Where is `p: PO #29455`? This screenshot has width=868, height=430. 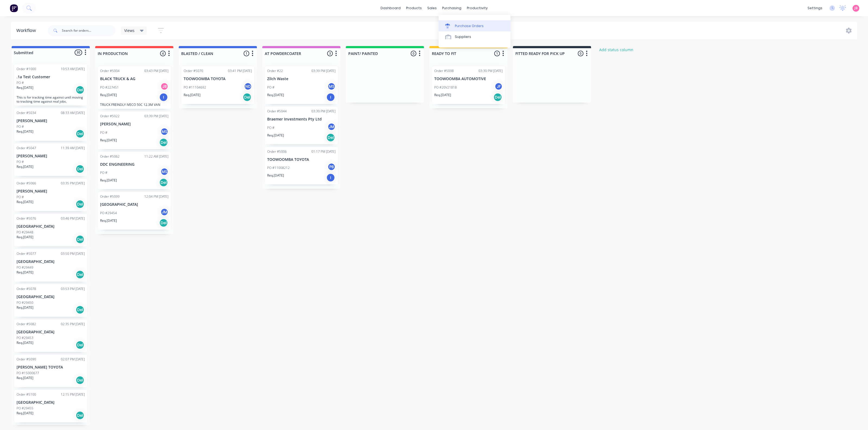
p: PO #29455 is located at coordinates (25, 408).